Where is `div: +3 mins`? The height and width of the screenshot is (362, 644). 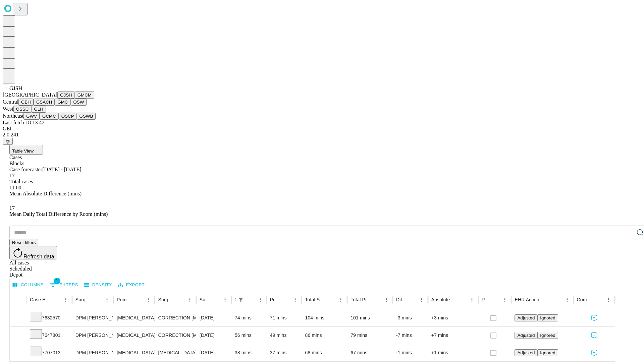 div: +3 mins is located at coordinates (452, 318).